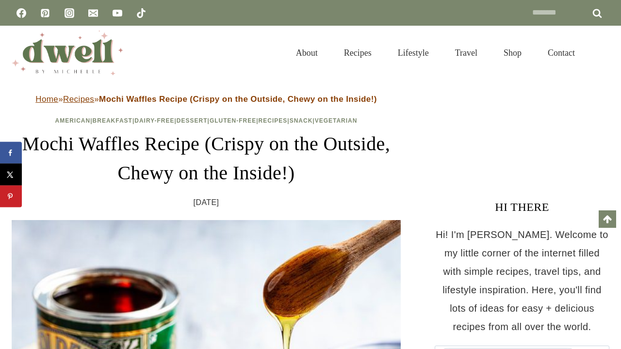 This screenshot has width=621, height=349. Describe the element at coordinates (21, 13) in the screenshot. I see `a: Facebook` at that location.